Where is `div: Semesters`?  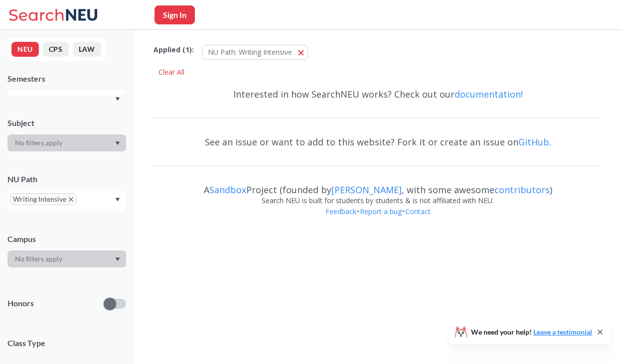 div: Semesters is located at coordinates (67, 79).